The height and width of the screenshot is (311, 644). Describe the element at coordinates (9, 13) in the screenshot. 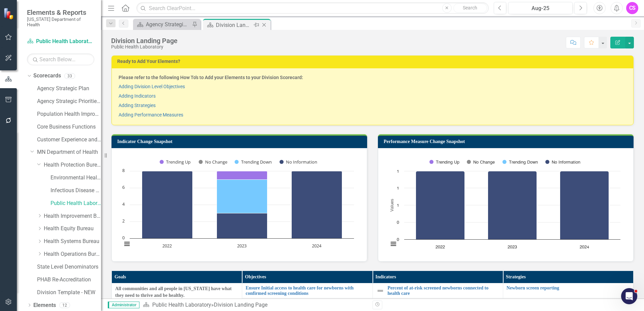

I see `img: ClearPoint Strategy` at that location.